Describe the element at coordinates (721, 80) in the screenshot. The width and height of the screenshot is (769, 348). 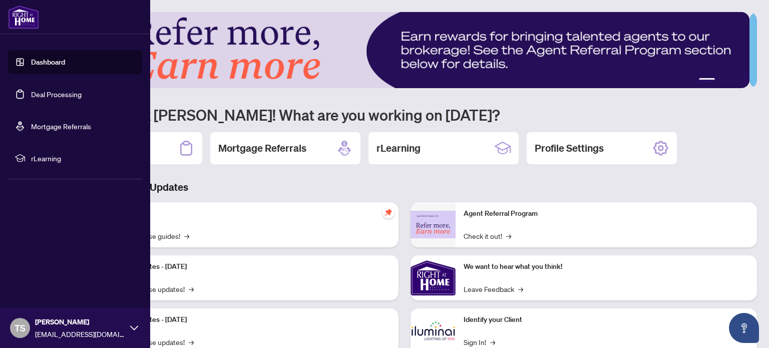
I see `button: 2` at that location.